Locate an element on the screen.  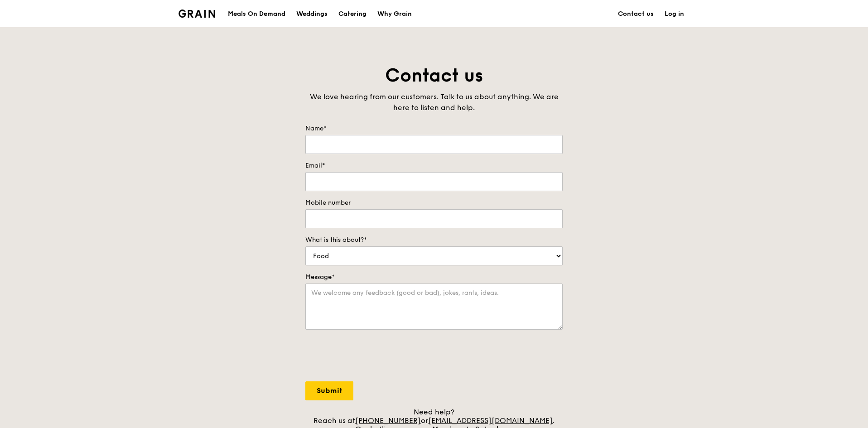
div: Meals On Demand is located at coordinates (256, 14).